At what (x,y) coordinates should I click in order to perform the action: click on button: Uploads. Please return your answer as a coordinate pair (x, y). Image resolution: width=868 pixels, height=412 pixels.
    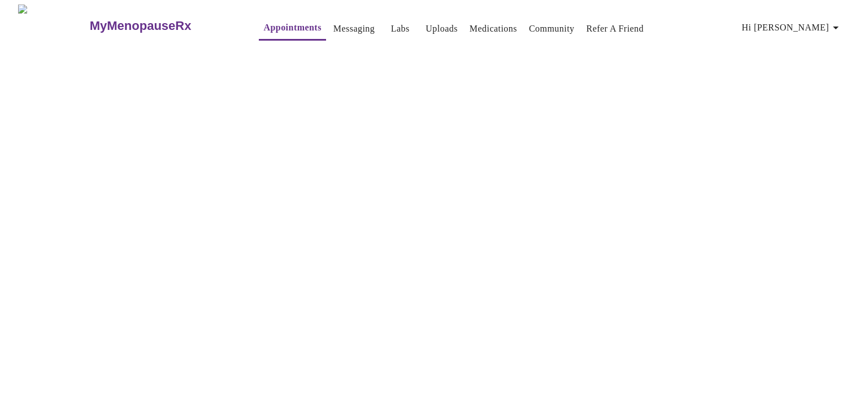
    Looking at the image, I should click on (442, 29).